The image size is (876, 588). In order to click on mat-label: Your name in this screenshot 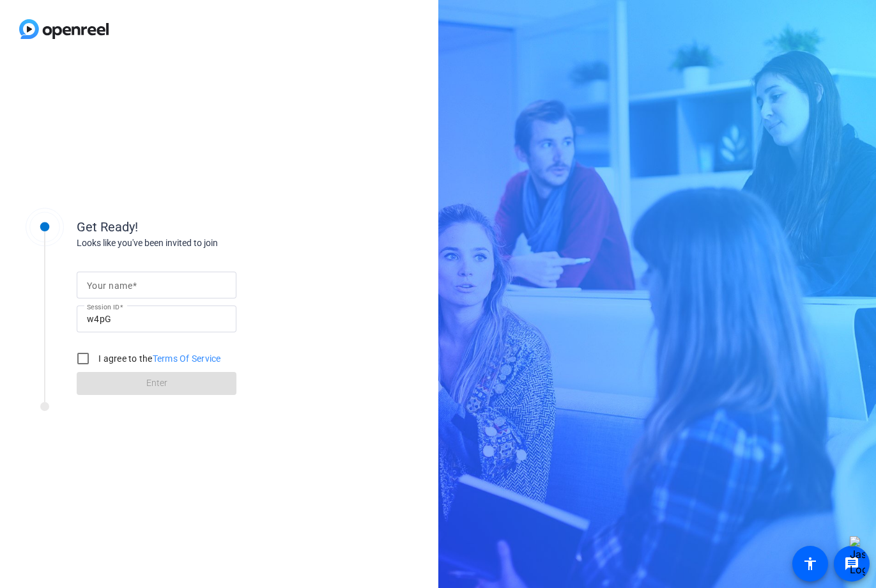, I will do `click(110, 286)`.